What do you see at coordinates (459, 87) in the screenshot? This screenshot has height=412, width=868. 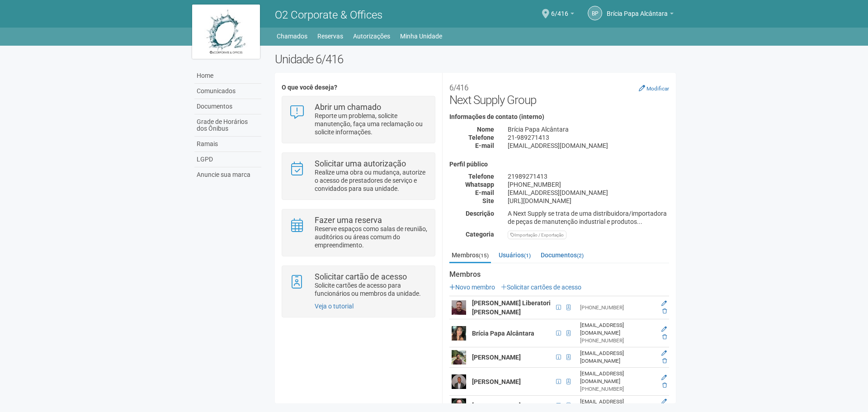 I see `small: 6/416` at bounding box center [459, 87].